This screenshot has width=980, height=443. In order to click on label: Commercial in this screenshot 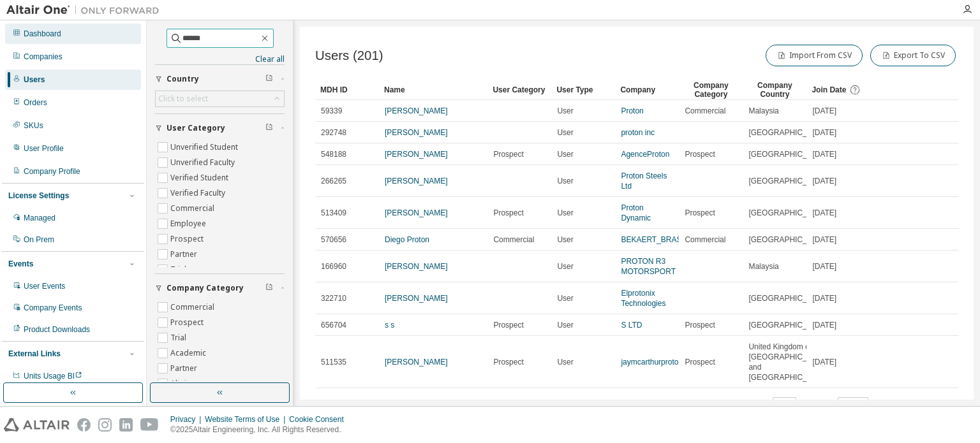, I will do `click(193, 307)`.